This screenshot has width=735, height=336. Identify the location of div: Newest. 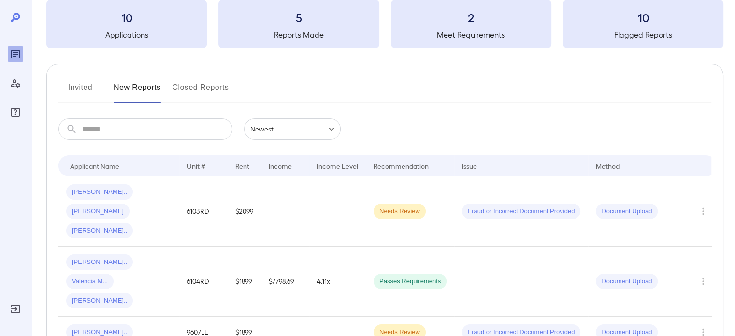
(292, 129).